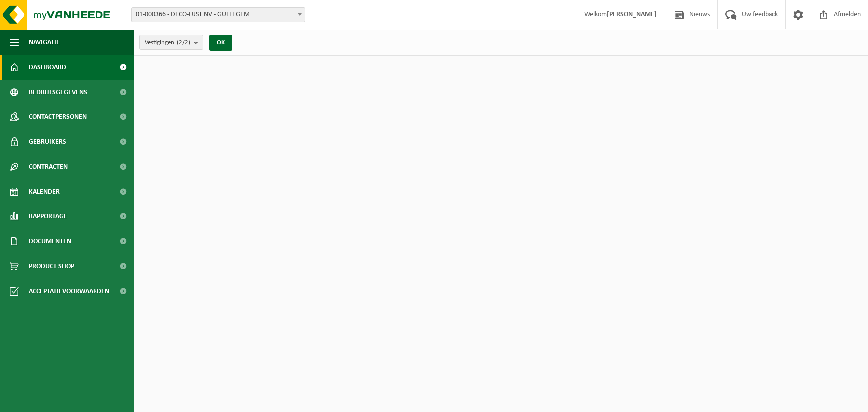 The image size is (868, 412). Describe the element at coordinates (58, 92) in the screenshot. I see `span: Bedrijfsgegevens` at that location.